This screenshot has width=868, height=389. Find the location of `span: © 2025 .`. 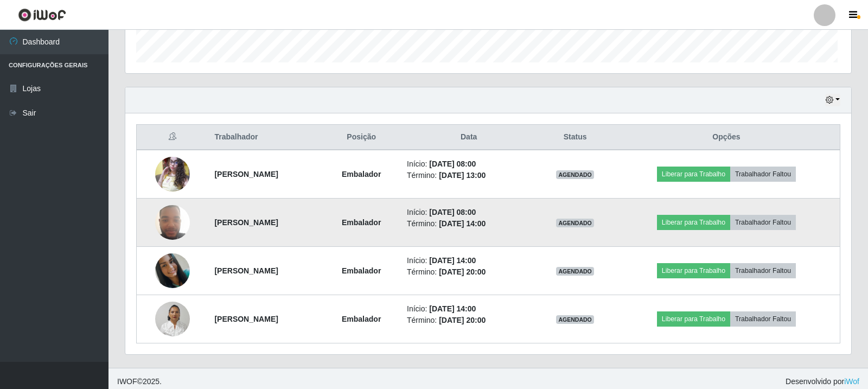

span: © 2025 . is located at coordinates (140, 381).